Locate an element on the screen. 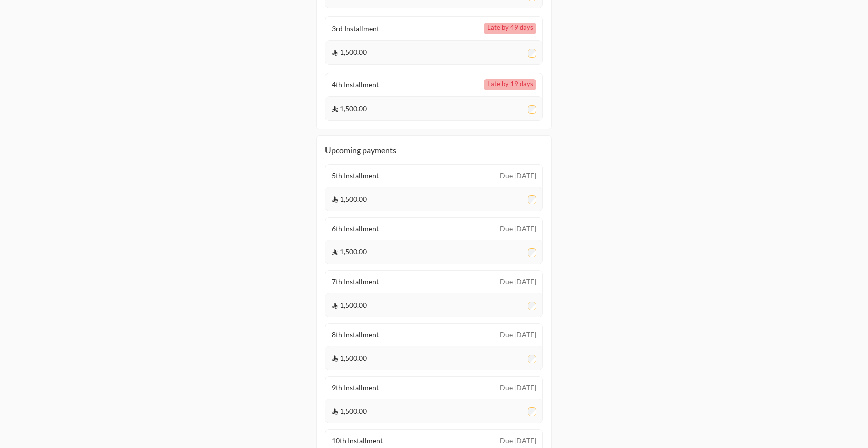 This screenshot has width=868, height=448. span: 9th Installment is located at coordinates (355, 388).